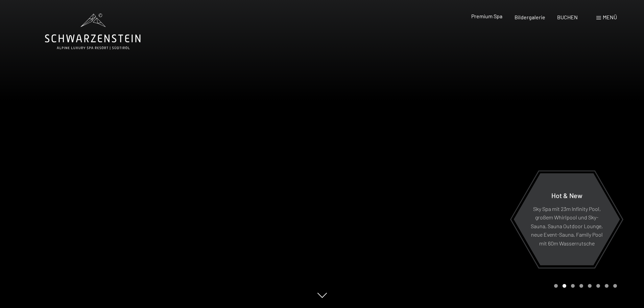 This screenshot has height=308, width=644. I want to click on span: BUCHEN, so click(568, 17).